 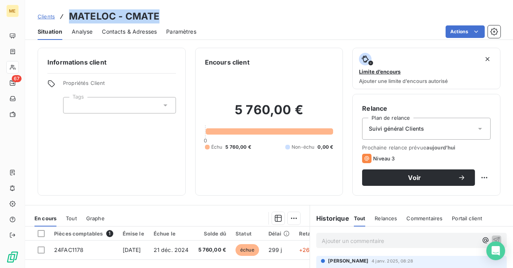 I want to click on div: Émise le, so click(x=133, y=234).